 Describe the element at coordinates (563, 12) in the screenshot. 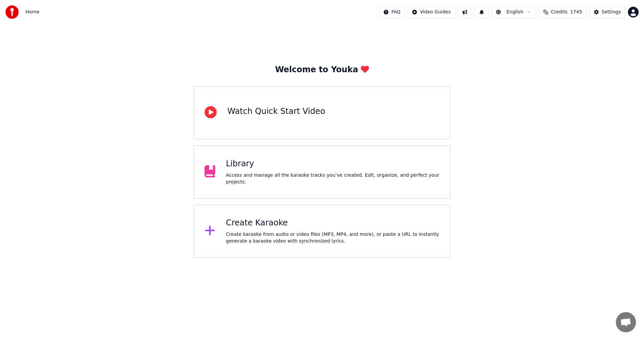

I see `button: Credits1745` at that location.